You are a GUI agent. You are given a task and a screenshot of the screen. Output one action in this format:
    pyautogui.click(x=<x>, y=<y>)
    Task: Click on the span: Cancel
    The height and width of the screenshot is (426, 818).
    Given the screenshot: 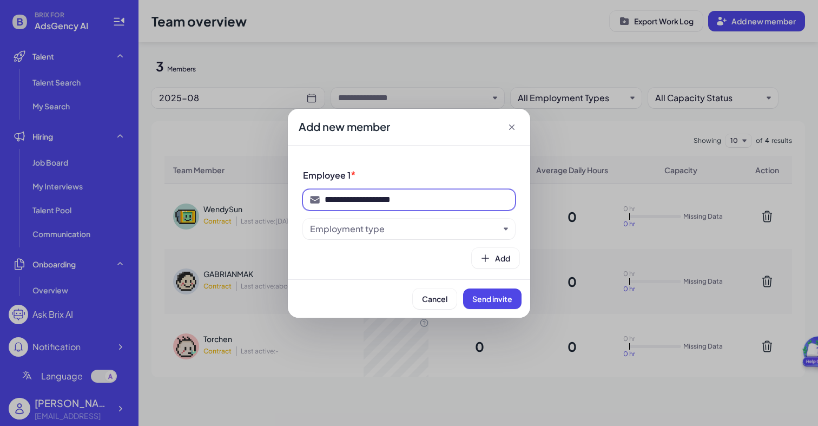 What is the action you would take?
    pyautogui.click(x=435, y=299)
    